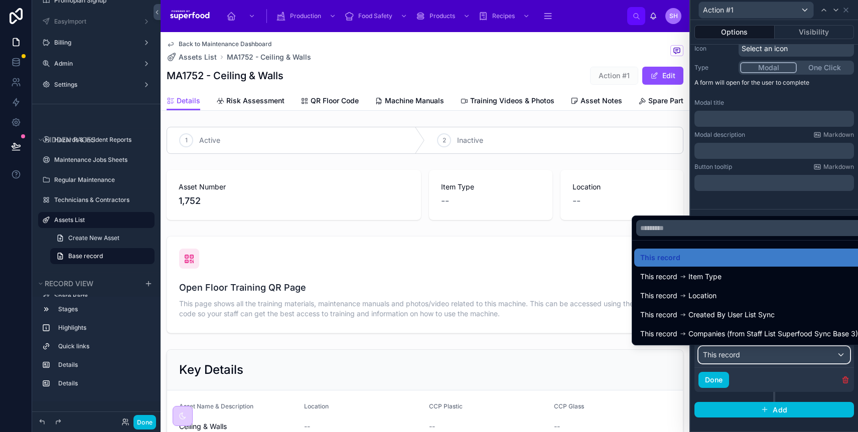  What do you see at coordinates (102, 238) in the screenshot?
I see `a: Create New Asset` at bounding box center [102, 238].